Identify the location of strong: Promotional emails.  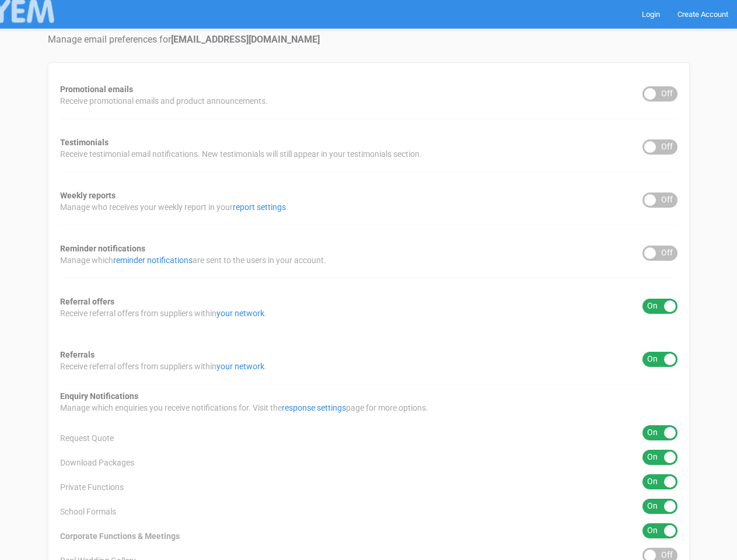
(96, 89).